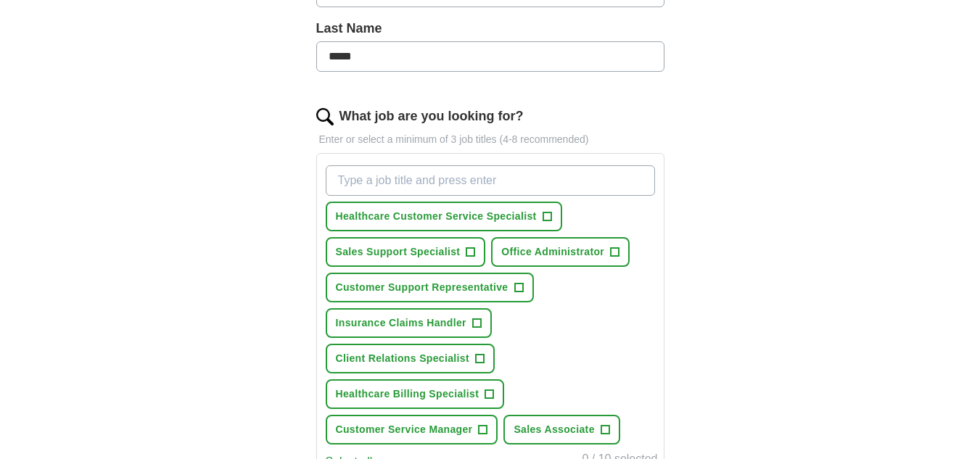  Describe the element at coordinates (403, 358) in the screenshot. I see `span: Client Relations Specialist` at that location.